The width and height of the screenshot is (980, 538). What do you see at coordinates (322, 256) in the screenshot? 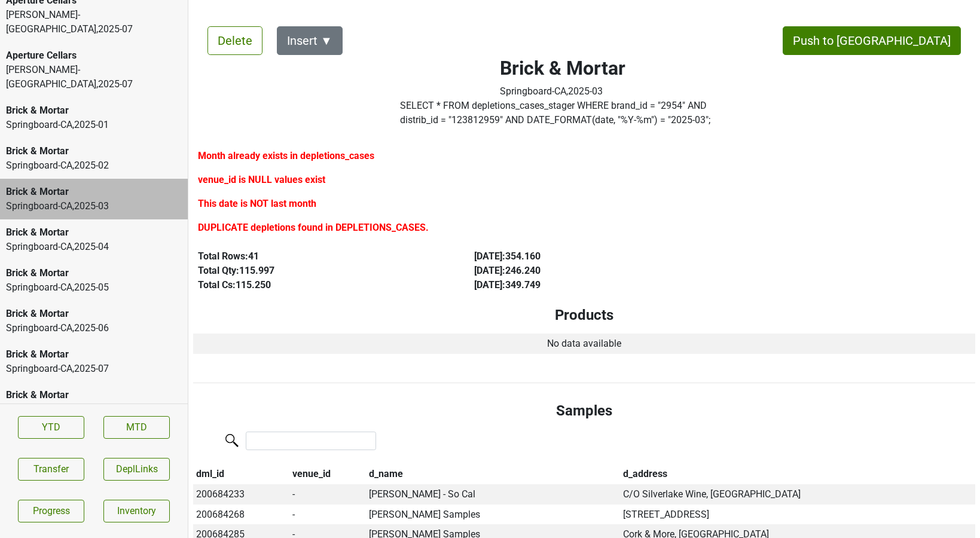
I see `div: Total Rows: 41` at bounding box center [322, 256].